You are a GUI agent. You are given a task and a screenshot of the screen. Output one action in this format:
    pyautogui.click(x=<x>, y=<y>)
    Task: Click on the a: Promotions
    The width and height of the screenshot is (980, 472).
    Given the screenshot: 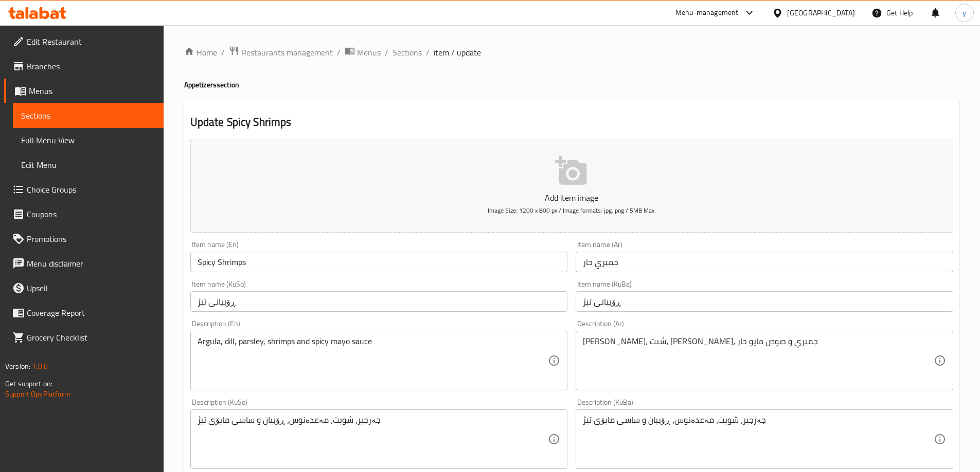 What is the action you would take?
    pyautogui.click(x=84, y=239)
    